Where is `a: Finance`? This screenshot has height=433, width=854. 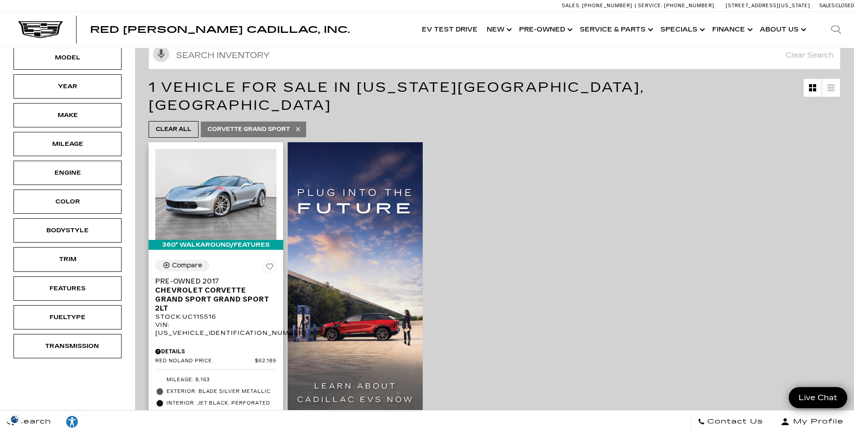
a: Finance is located at coordinates (731, 30).